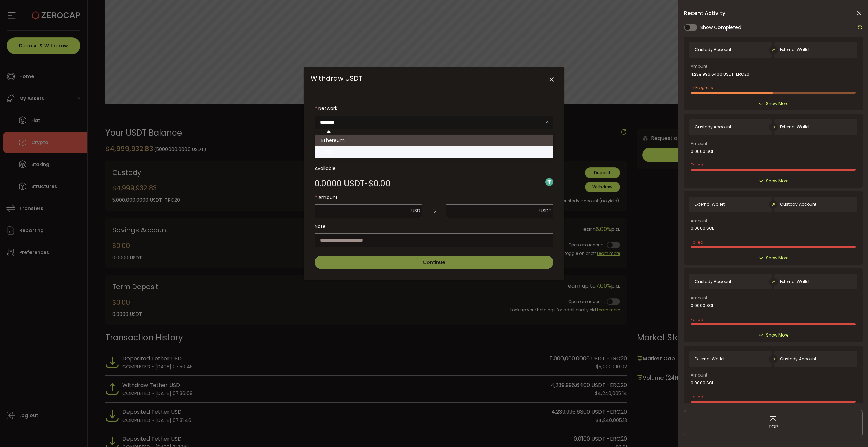 The width and height of the screenshot is (868, 447). What do you see at coordinates (720, 27) in the screenshot?
I see `span: Show Completed` at bounding box center [720, 27].